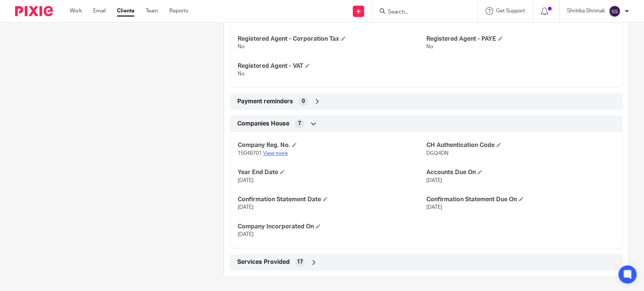 This screenshot has height=291, width=644. What do you see at coordinates (263, 124) in the screenshot?
I see `span: Companies House` at bounding box center [263, 124].